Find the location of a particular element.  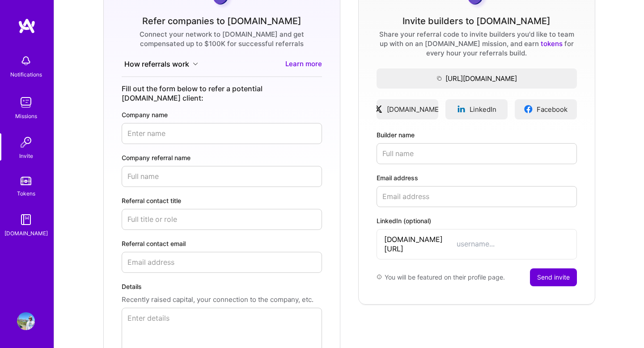

a: User Avatar is located at coordinates (26, 321).